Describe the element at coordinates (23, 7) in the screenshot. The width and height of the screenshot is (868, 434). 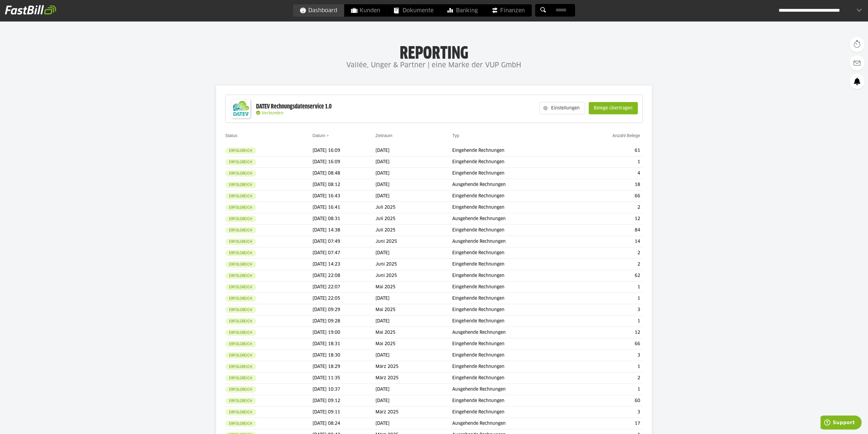
I see `span: Support` at that location.